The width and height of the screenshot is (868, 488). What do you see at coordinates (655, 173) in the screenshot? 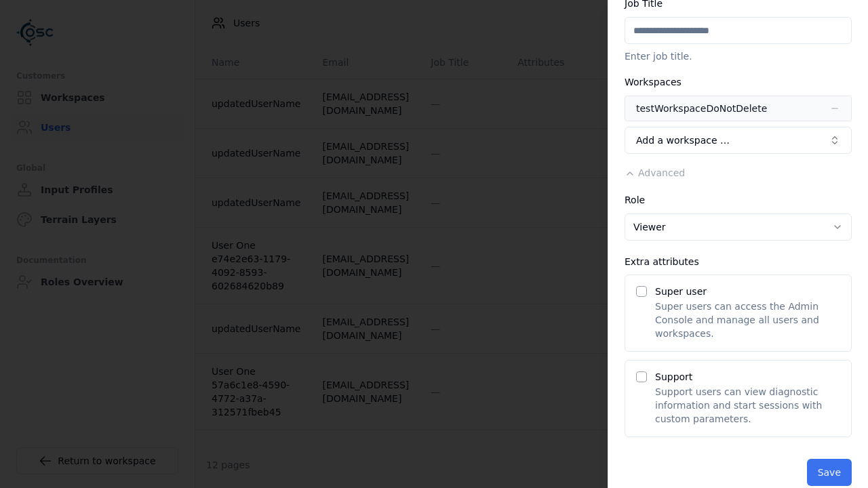
I see `button: Advanced` at bounding box center [655, 173].